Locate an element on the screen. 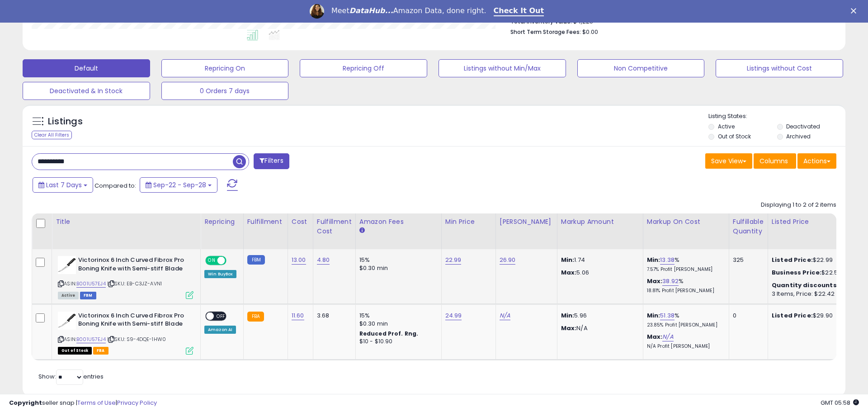 The height and width of the screenshot is (412, 868). div: 0 is located at coordinates (747, 316).